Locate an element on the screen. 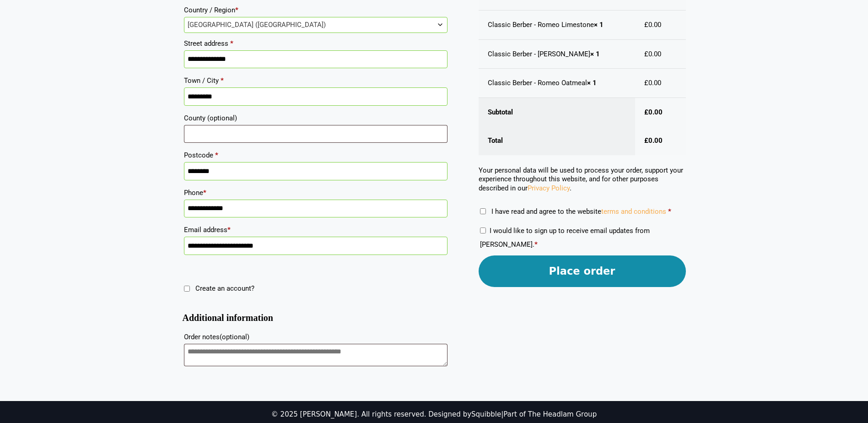  p: Your personal data will be used to process your order, support your experience throughout this we... is located at coordinates (582, 179).